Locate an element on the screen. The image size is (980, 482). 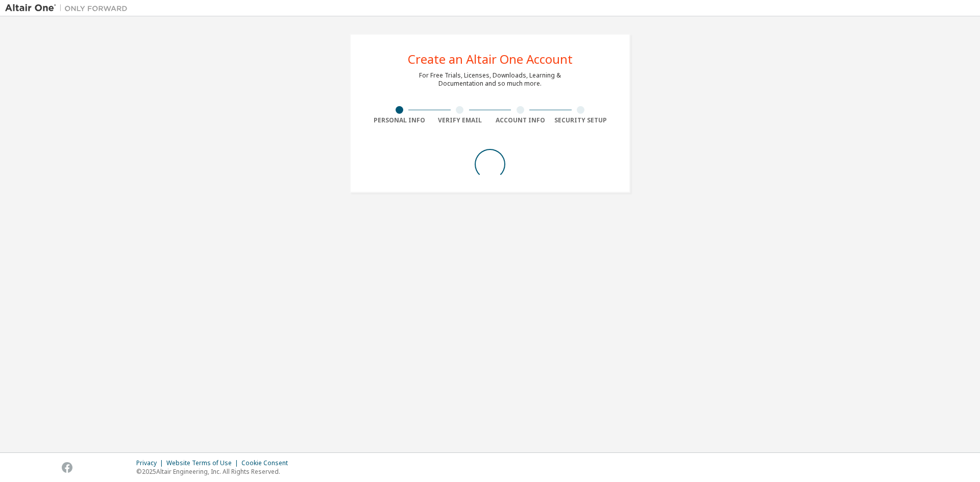
div: Security Setup is located at coordinates (581, 120).